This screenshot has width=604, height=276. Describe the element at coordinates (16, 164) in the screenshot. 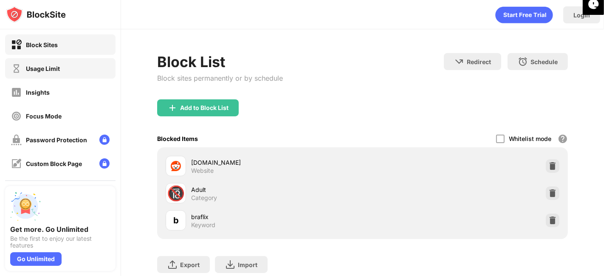

I see `img: customize-block-page-off.svg` at that location.